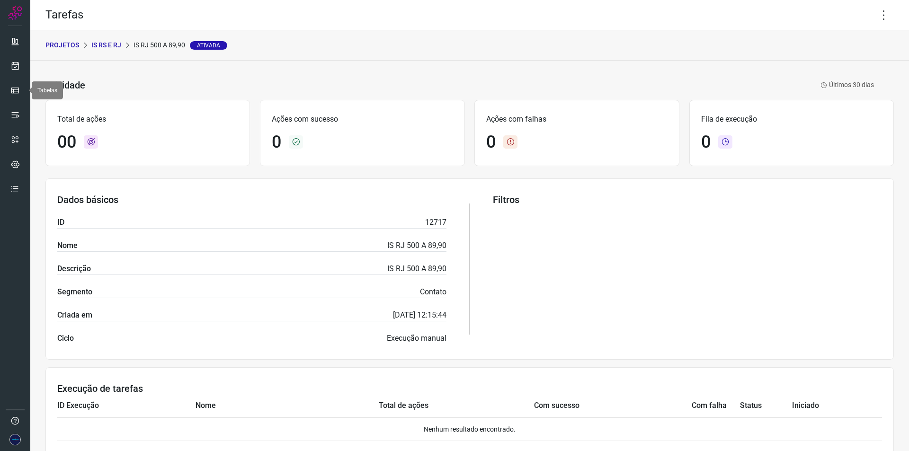  Describe the element at coordinates (67, 246) in the screenshot. I see `label: Nome` at that location.